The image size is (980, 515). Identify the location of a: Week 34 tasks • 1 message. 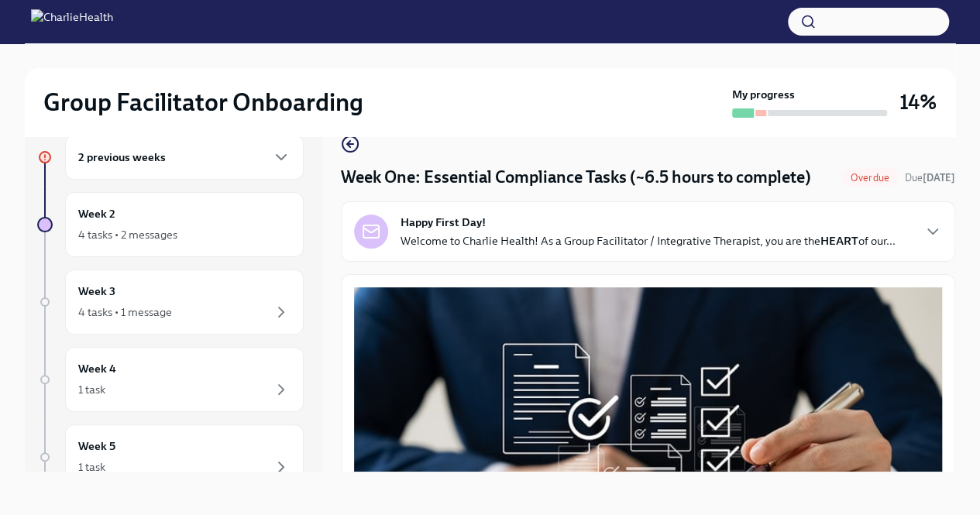
(170, 302).